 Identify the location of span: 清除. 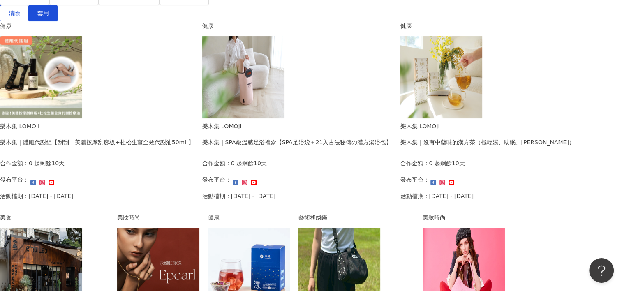
(14, 13).